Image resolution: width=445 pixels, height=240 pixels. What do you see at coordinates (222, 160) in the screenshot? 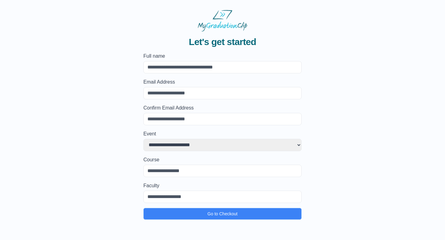
I see `label: Course` at bounding box center [222, 160].